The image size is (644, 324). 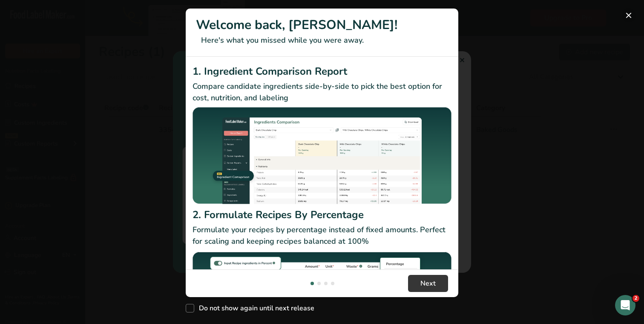 I want to click on span: 2, so click(x=636, y=298).